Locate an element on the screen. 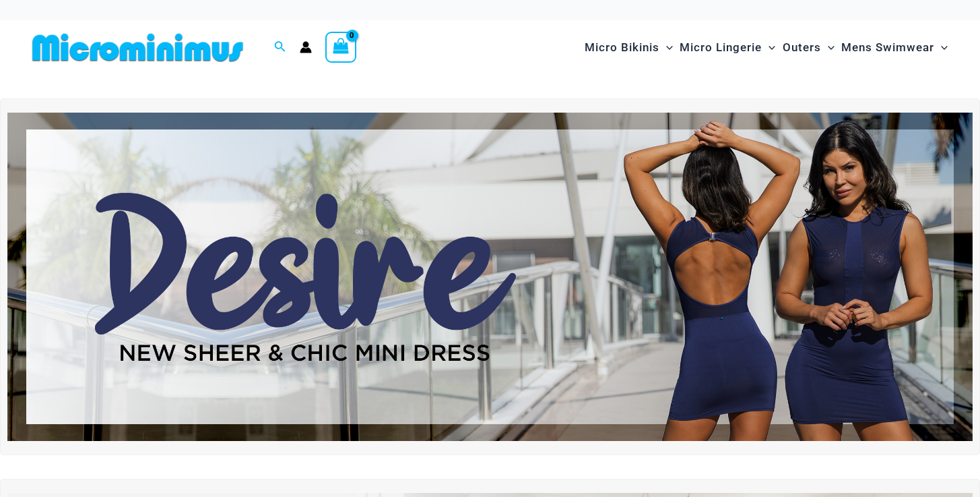 Image resolution: width=980 pixels, height=497 pixels. a: Micro LingerieMenu ToggleMenu Toggle is located at coordinates (727, 47).